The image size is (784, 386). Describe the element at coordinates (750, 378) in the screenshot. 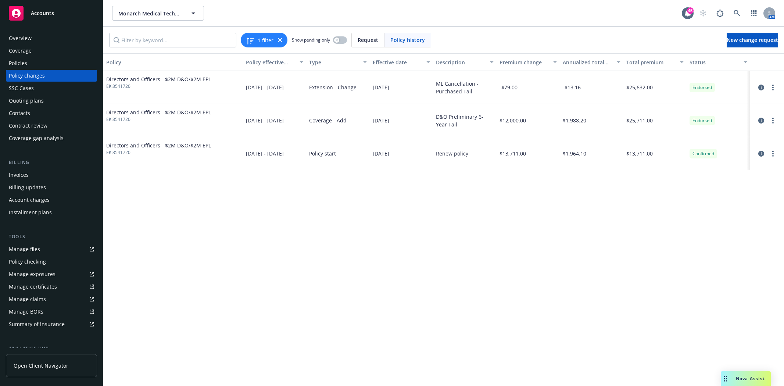

I see `span: Nova Assist` at that location.